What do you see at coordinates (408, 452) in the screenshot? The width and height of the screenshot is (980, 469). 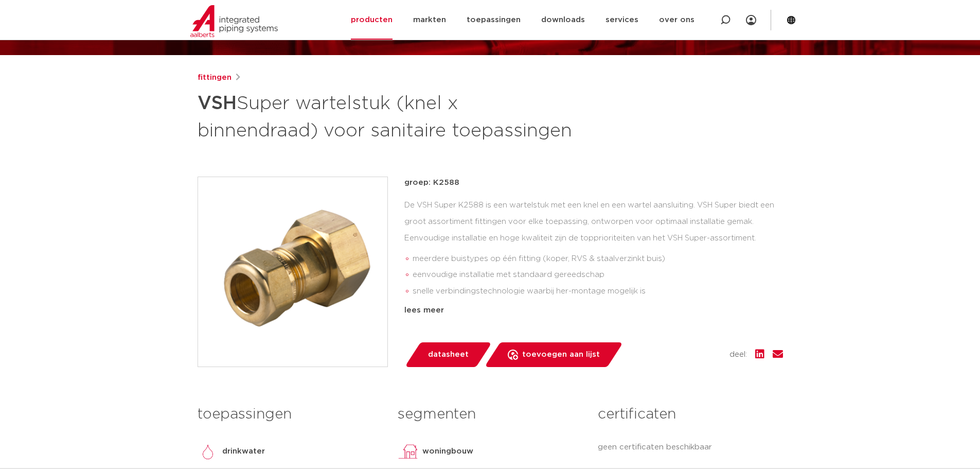 I see `img: woningbouw` at bounding box center [408, 452].